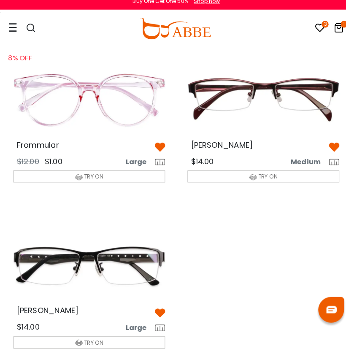 The width and height of the screenshot is (346, 357). Describe the element at coordinates (314, 35) in the screenshot. I see `a: 3` at that location.